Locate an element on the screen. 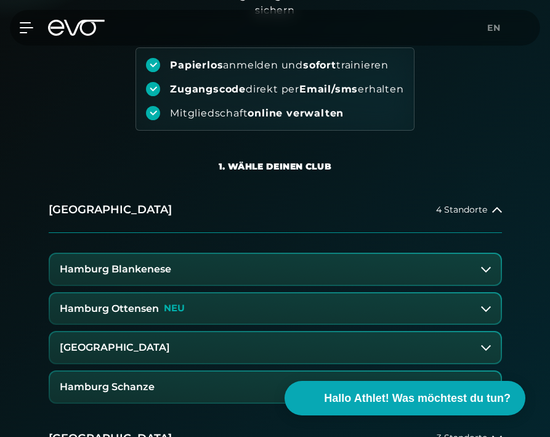 The image size is (550, 437). div: Mitgliedschaft is located at coordinates (257, 113).